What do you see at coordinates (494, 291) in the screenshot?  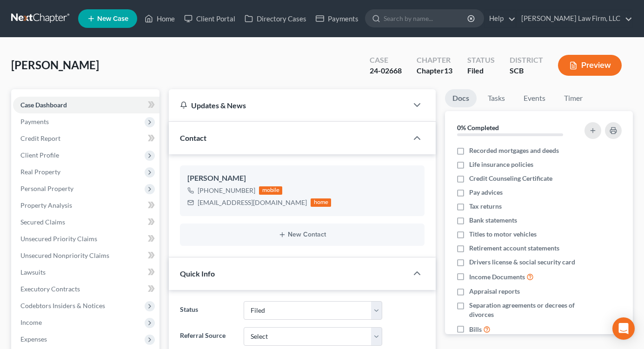 I see `span: Appraisal reports` at bounding box center [494, 291].